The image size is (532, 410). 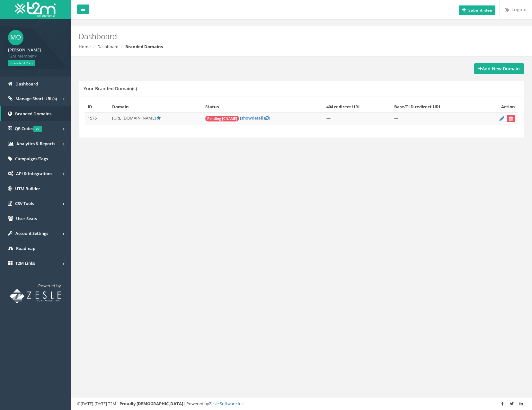 What do you see at coordinates (21, 63) in the screenshot?
I see `span: Standard Plan` at bounding box center [21, 63].